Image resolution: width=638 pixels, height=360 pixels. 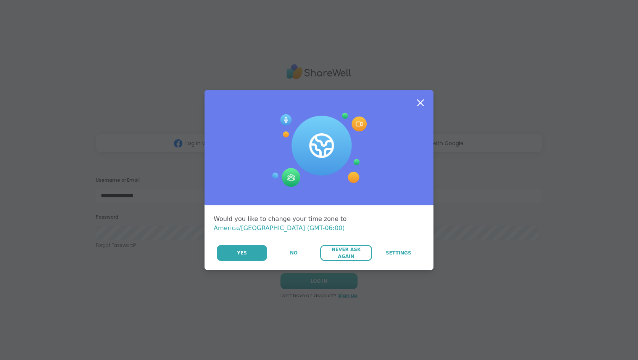 What do you see at coordinates (346, 253) in the screenshot?
I see `button: Never Ask Again` at bounding box center [346, 253].